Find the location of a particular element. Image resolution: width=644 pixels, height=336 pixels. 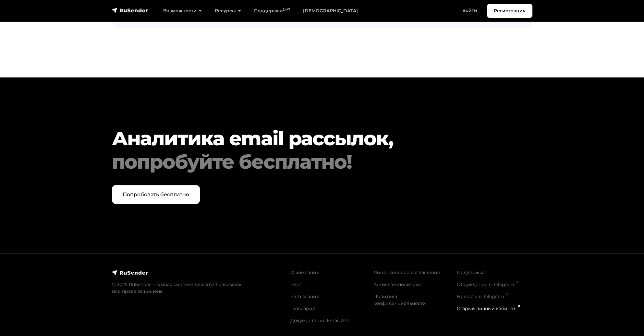

sup: 24/7 is located at coordinates (286, 9).